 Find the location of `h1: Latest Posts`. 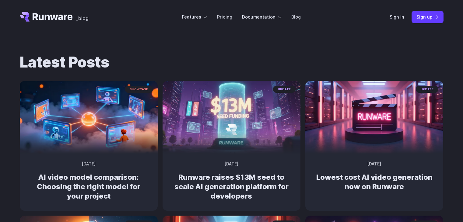

h1: Latest Posts is located at coordinates (232, 62).